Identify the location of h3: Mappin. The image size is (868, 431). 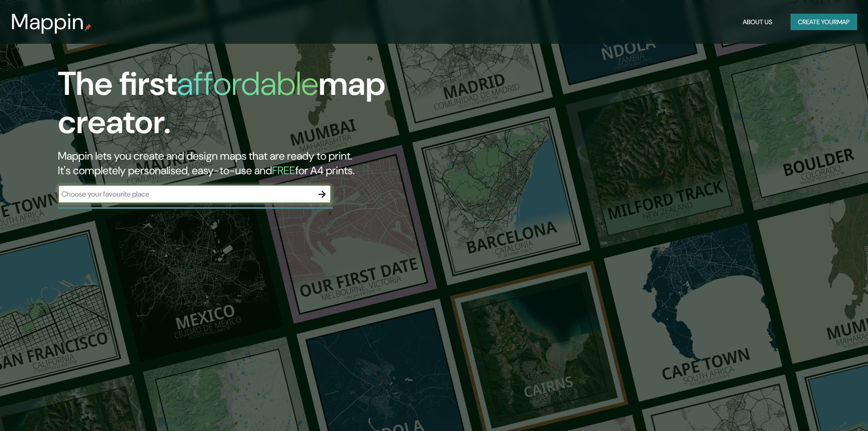
(47, 22).